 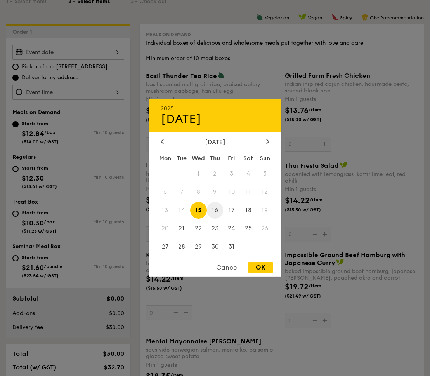 What do you see at coordinates (198, 192) in the screenshot?
I see `span: 8` at bounding box center [198, 192].